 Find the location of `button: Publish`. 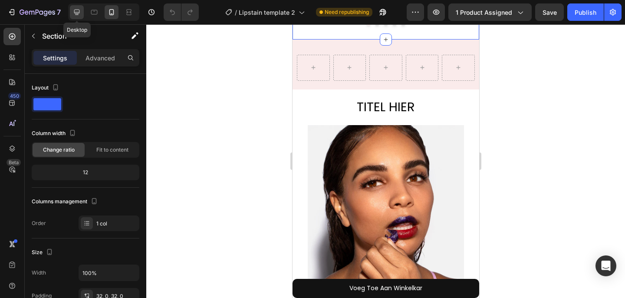

button: Publish is located at coordinates (585, 12).